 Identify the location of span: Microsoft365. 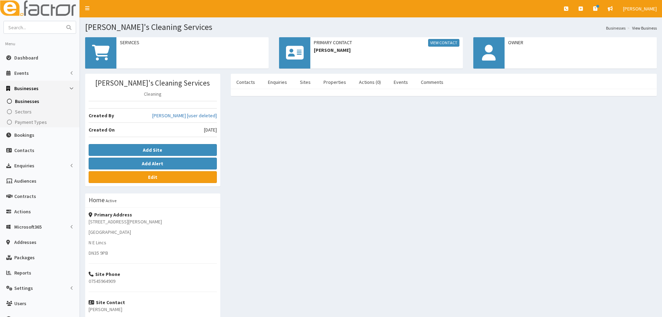
(28, 227).